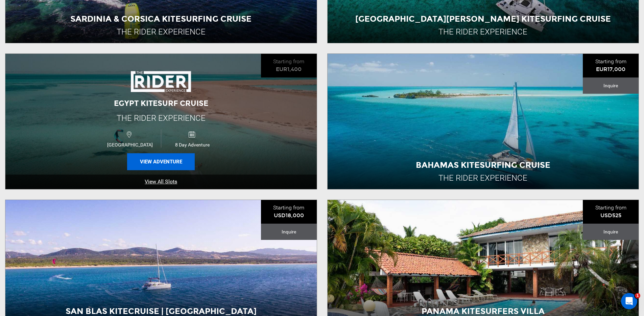  Describe the element at coordinates (161, 103) in the screenshot. I see `span: Egypt Kitesurf Cruise` at that location.